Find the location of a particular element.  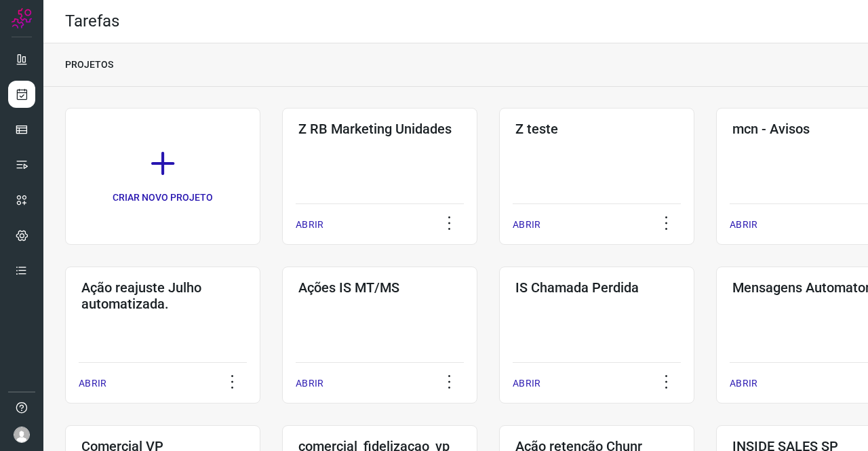

p: CRIAR NOVO PROJETO is located at coordinates (163, 197).